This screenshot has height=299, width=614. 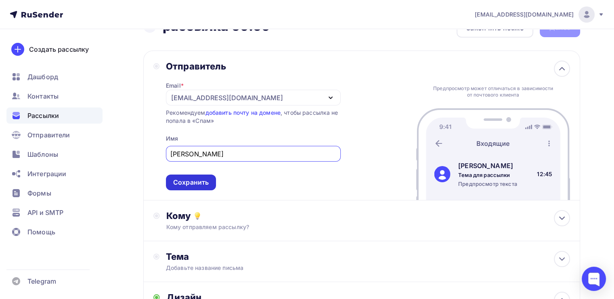 What do you see at coordinates (55, 154) in the screenshot?
I see `a: Шаблоны` at bounding box center [55, 154].